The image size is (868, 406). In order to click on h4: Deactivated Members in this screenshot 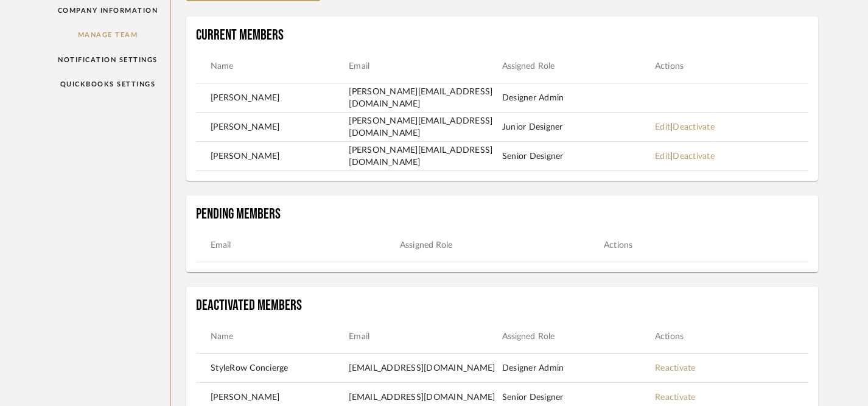, I will do `click(502, 306)`.